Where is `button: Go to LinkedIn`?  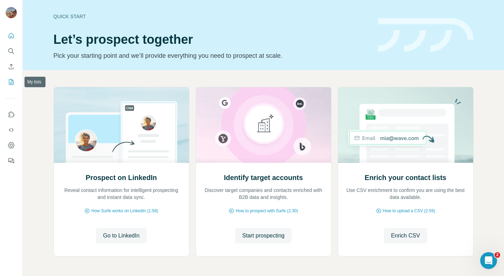 button: Go to LinkedIn is located at coordinates (121, 236).